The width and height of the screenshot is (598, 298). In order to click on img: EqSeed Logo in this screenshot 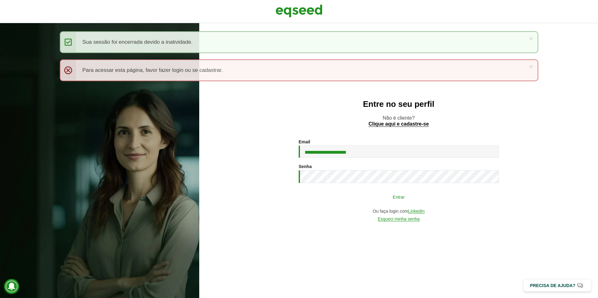, I will do `click(299, 11)`.